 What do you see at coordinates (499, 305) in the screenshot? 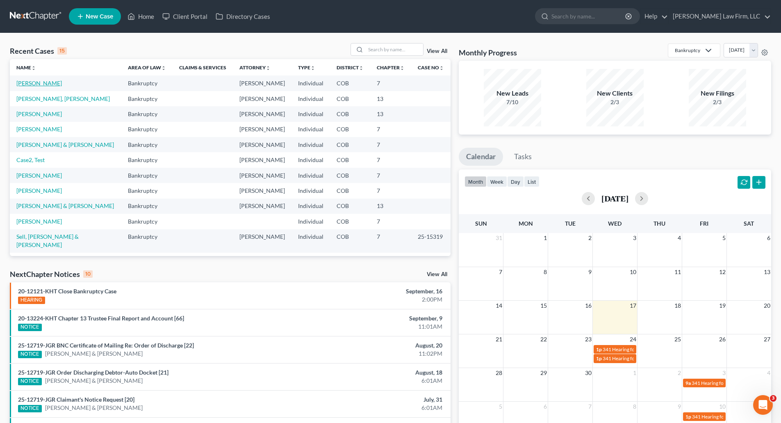
I see `span: 14` at bounding box center [499, 305].